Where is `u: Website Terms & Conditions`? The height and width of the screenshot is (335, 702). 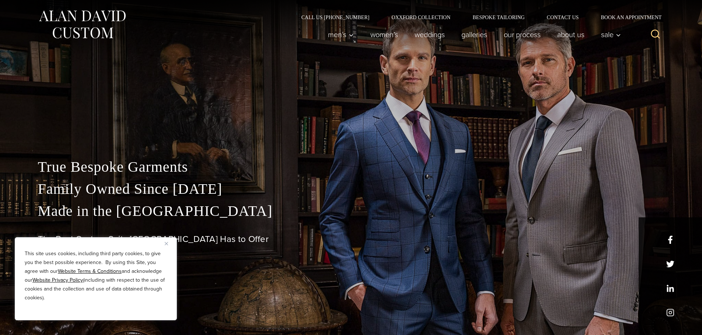
u: Website Terms & Conditions is located at coordinates (89, 271).